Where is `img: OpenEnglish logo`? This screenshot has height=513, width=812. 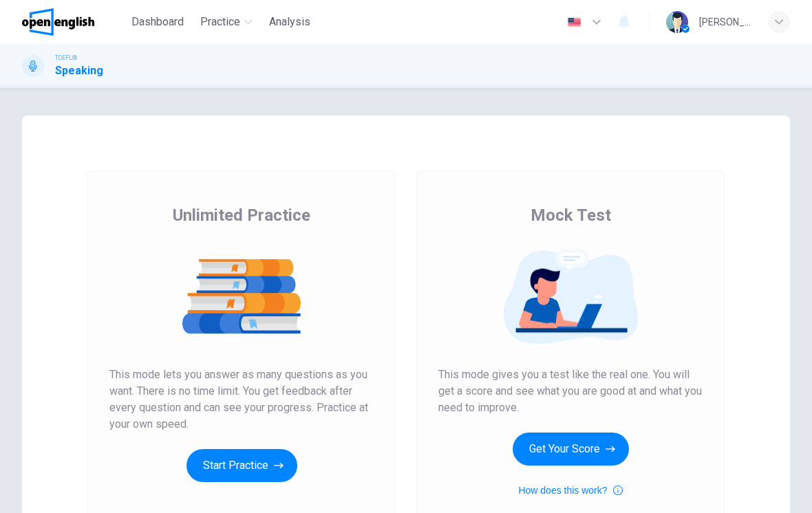
img: OpenEnglish logo is located at coordinates (57, 22).